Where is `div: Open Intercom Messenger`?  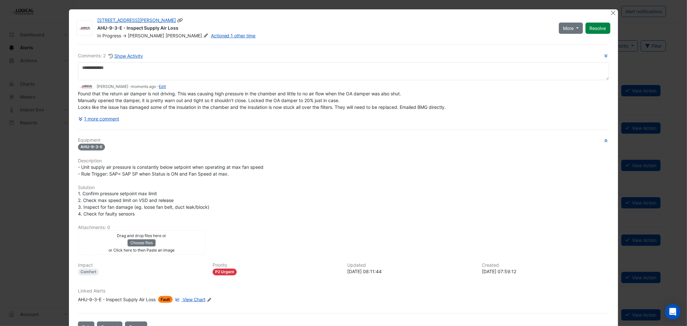 div: Open Intercom Messenger is located at coordinates (673, 312).